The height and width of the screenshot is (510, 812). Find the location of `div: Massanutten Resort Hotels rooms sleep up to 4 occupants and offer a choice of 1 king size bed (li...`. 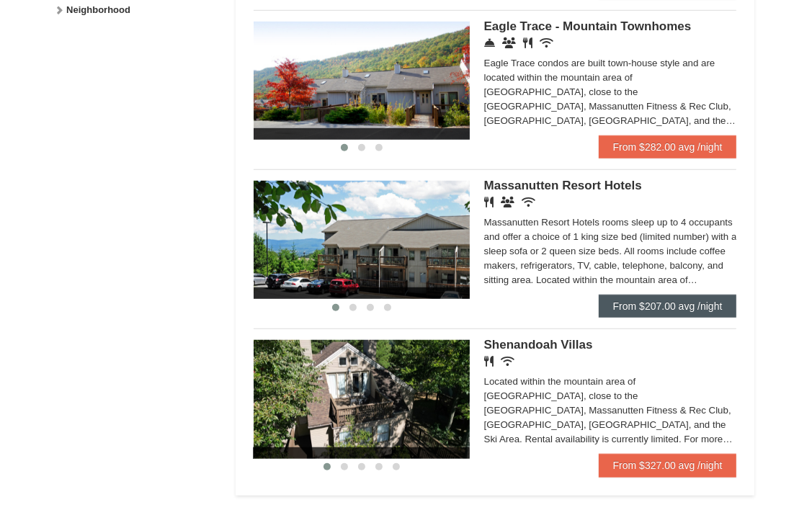

div: Massanutten Resort Hotels rooms sleep up to 4 occupants and offer a choice of 1 king size bed (li... is located at coordinates (610, 251).